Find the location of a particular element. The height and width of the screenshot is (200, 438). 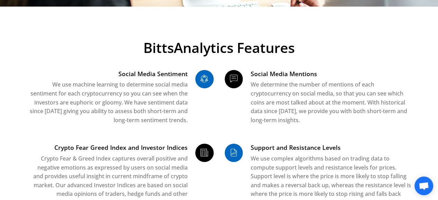

h3: Crypto Fear Greed Index and Investor Indices is located at coordinates (107, 148).